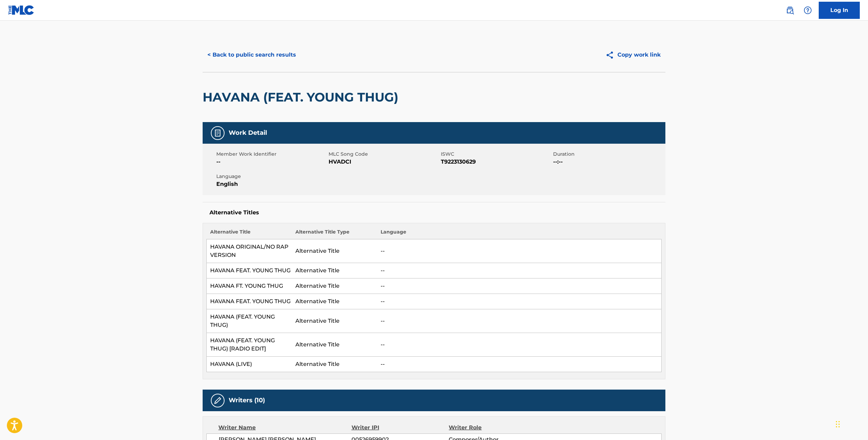  I want to click on td: HAVANA (FEAT. YOUNG THUG), so click(249, 321).